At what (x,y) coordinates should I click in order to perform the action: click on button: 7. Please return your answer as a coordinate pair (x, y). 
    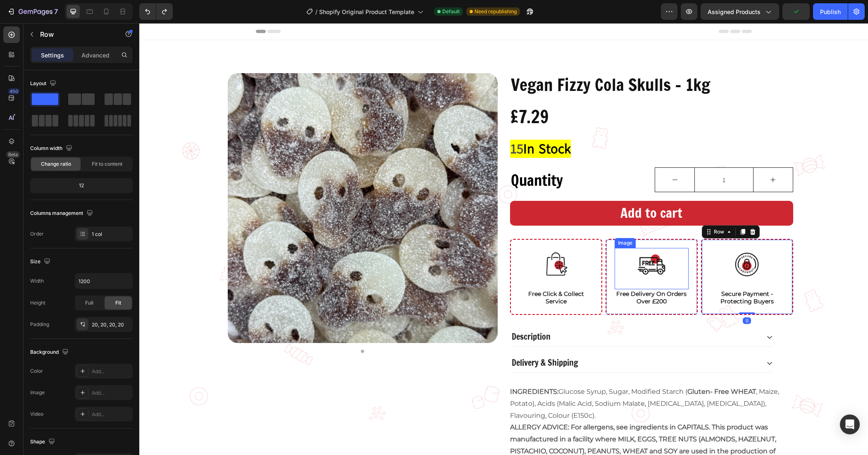
    Looking at the image, I should click on (32, 12).